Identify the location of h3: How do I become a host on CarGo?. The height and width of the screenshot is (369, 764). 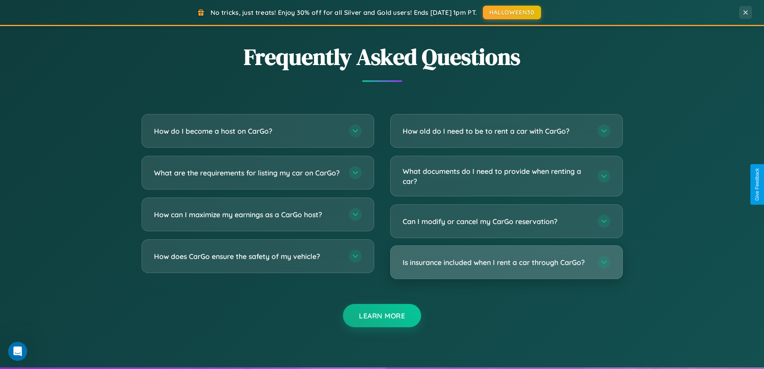
(248, 131).